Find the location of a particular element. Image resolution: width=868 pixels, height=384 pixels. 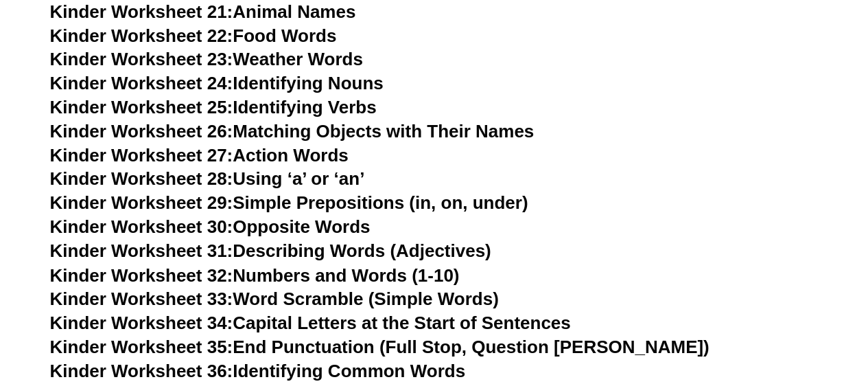

div: Chat Widget is located at coordinates (754, 306).